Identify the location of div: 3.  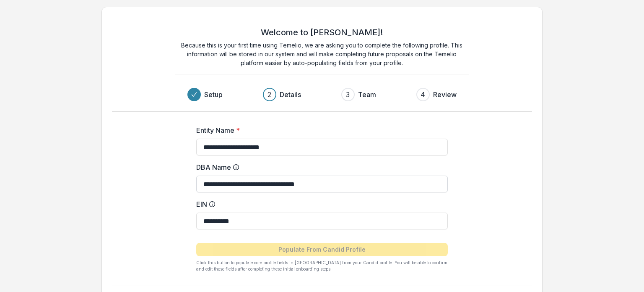
(348, 95).